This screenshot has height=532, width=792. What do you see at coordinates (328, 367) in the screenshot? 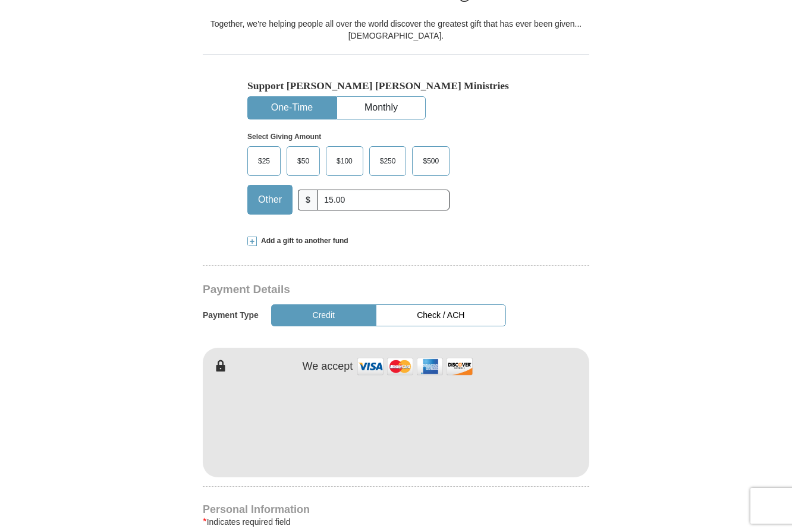
I see `h4: We accept` at bounding box center [328, 367].